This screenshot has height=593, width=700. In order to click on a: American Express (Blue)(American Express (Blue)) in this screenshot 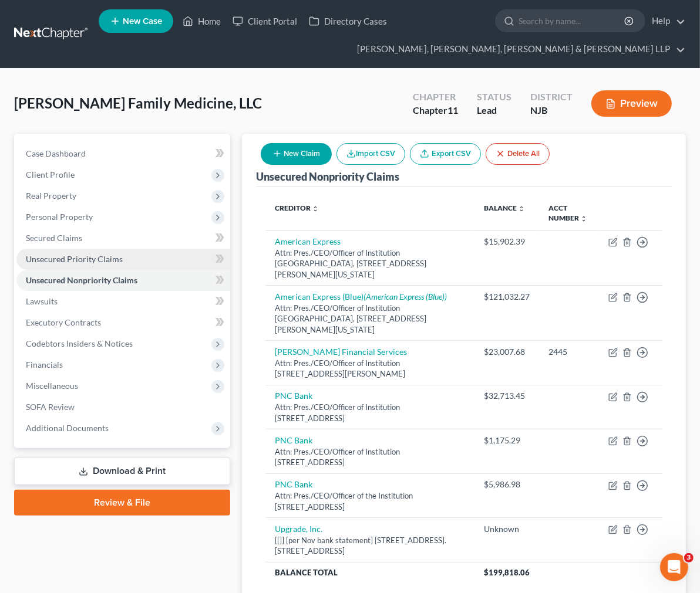, I will do `click(360, 296)`.